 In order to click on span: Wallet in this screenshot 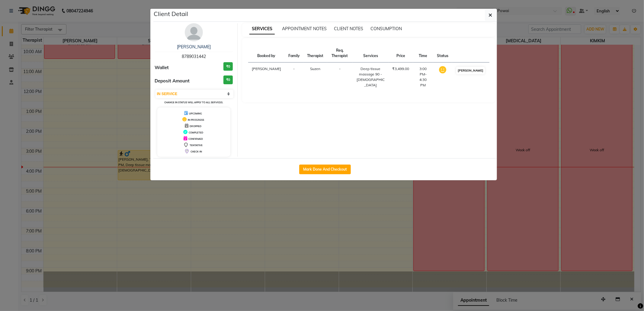, I will do `click(162, 68)`.